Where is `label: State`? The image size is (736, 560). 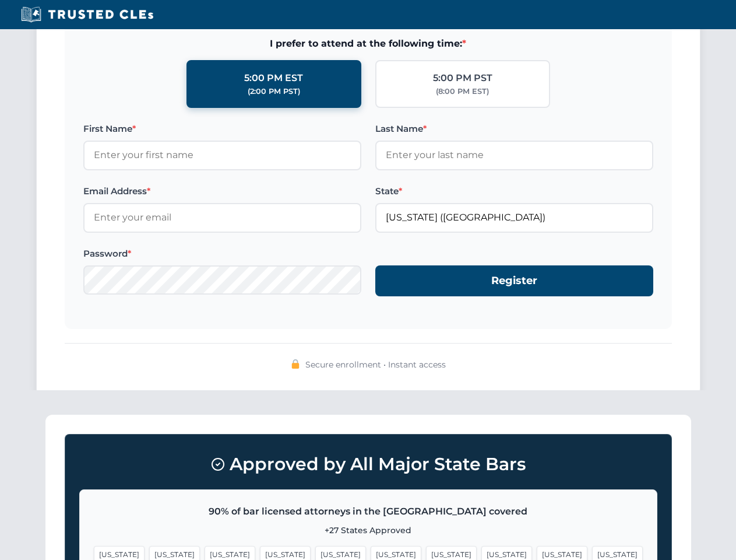
label: State is located at coordinates (514, 191).